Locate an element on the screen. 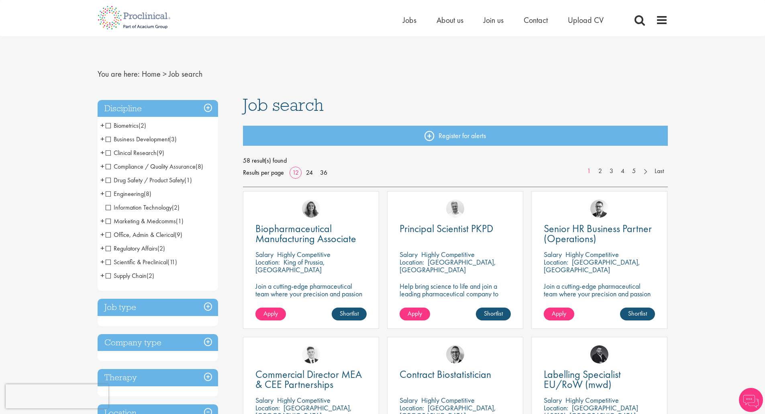 This screenshot has width=765, height=414. div: Discipline is located at coordinates (158, 108).